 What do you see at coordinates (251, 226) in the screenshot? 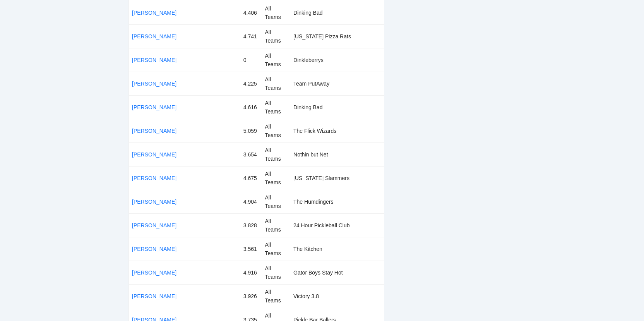
I see `td: 3.828` at bounding box center [251, 226].